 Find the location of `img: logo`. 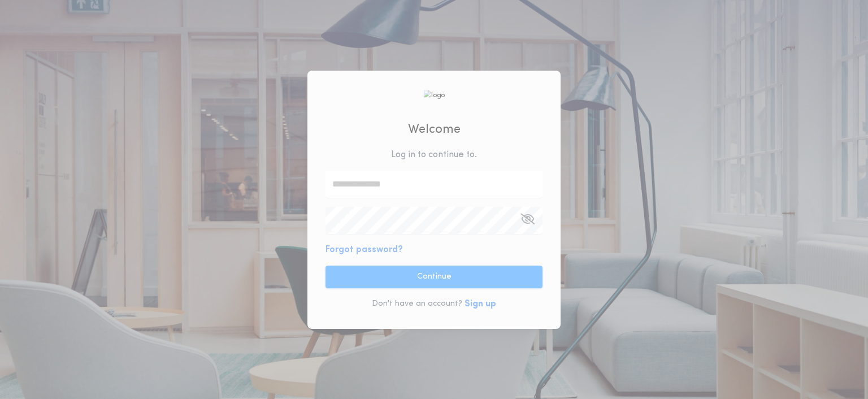

img: logo is located at coordinates (434, 95).